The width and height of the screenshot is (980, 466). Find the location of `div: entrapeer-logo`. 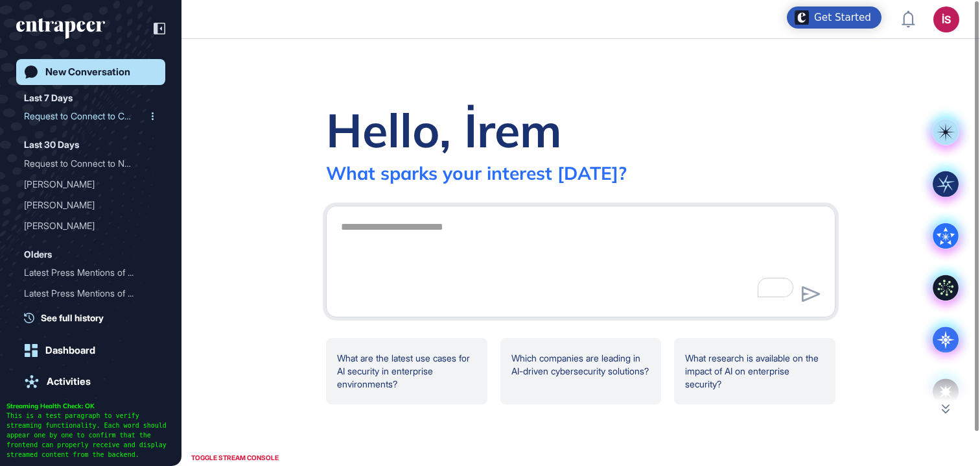

div: entrapeer-logo is located at coordinates (60, 28).